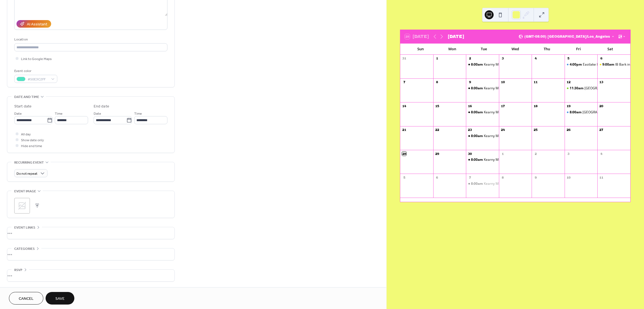 This screenshot has width=644, height=309. What do you see at coordinates (32, 146) in the screenshot?
I see `span: Hide end time` at bounding box center [32, 146].